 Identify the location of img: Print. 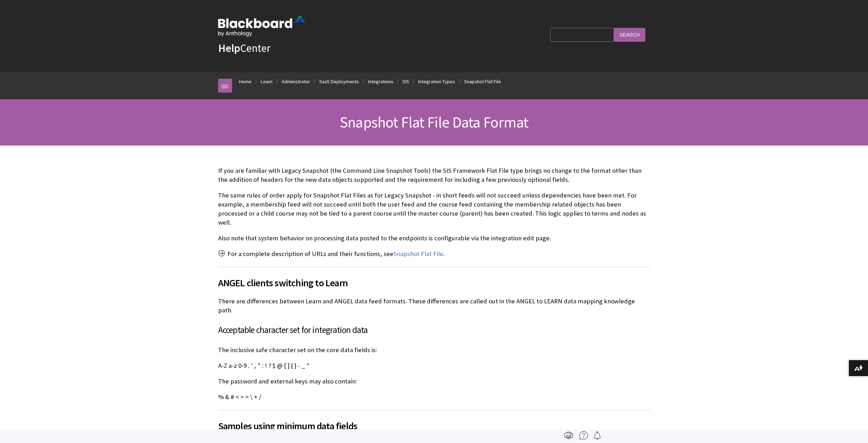
(569, 436).